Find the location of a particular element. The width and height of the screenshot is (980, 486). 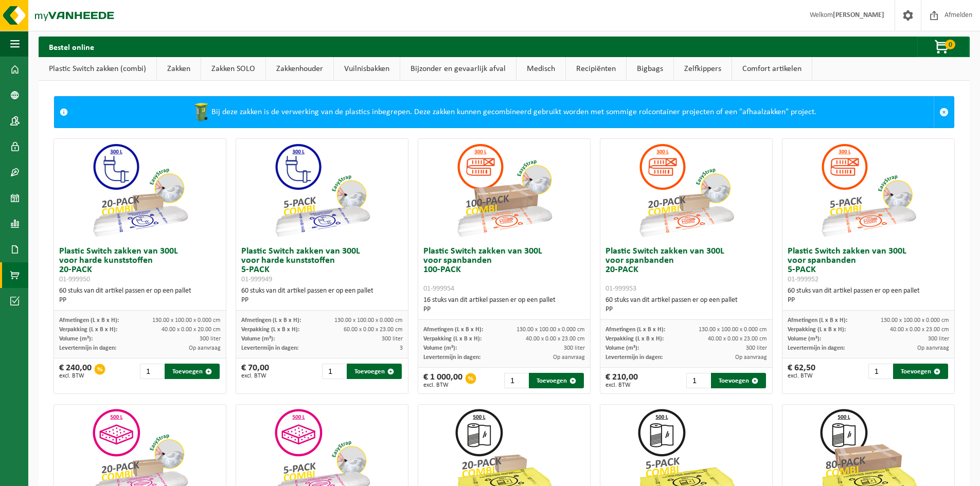

h3: Plastic Switch zakken van 300L voor spanbanden 20-PACK is located at coordinates (686, 270).